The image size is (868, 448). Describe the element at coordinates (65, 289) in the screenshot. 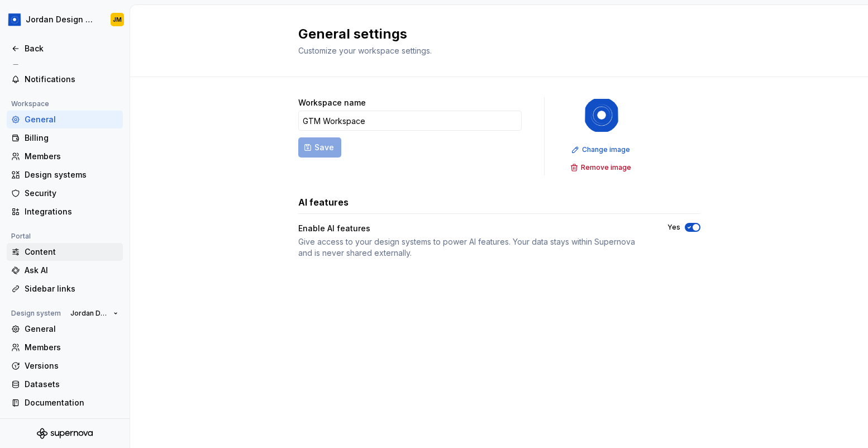

I see `a: Sidebar links` at that location.